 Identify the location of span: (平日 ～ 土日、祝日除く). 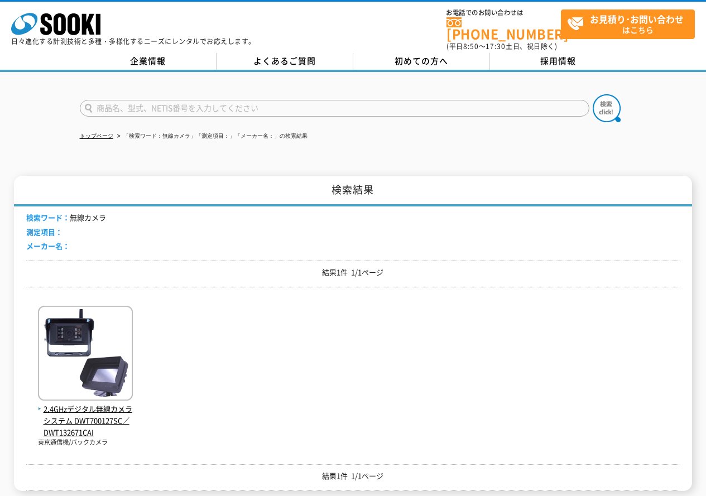
(501, 46).